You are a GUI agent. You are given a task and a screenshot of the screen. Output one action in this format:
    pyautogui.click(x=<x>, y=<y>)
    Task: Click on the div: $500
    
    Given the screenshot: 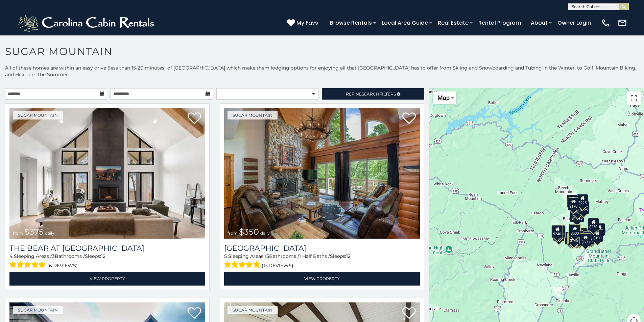 What is the action you would take?
    pyautogui.click(x=587, y=240)
    